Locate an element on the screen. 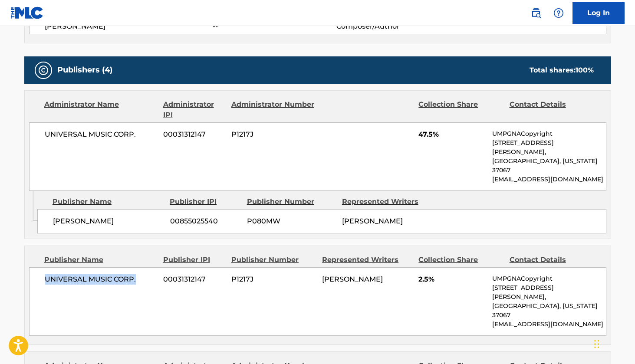  img: help is located at coordinates (558, 13).